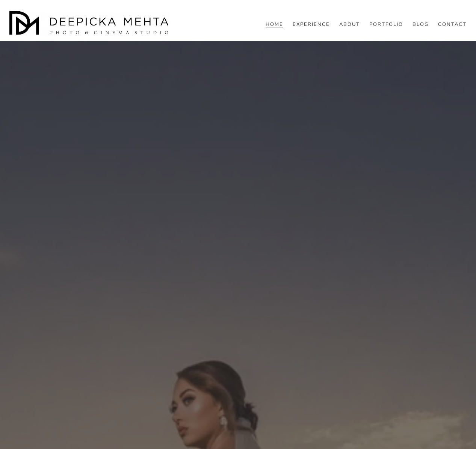  I want to click on img: Austin Wedding Photographer - Deepicka Mehta Photography &amp; Cinematography, so click(90, 24).